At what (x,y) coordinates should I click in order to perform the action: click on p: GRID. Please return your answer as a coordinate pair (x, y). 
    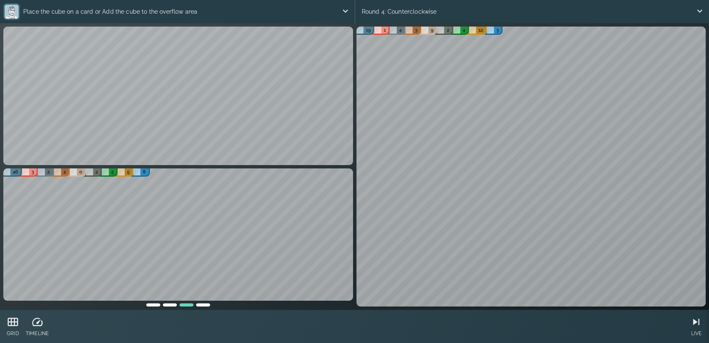
    Looking at the image, I should click on (13, 334).